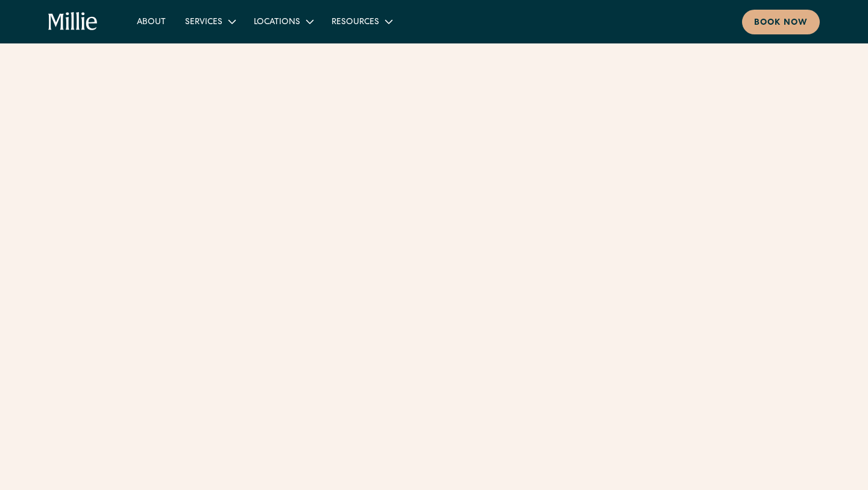 The width and height of the screenshot is (868, 490). Describe the element at coordinates (780, 22) in the screenshot. I see `a: Book now` at that location.